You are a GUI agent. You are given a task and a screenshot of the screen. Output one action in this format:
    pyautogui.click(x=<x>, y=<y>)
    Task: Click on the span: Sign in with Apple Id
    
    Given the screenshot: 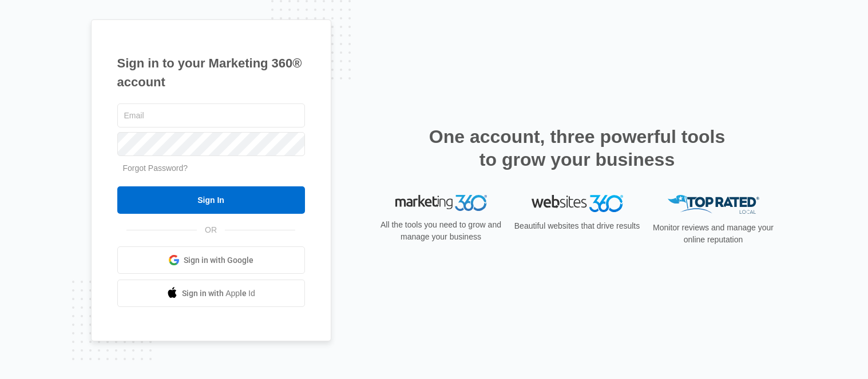 What is the action you would take?
    pyautogui.click(x=218, y=293)
    